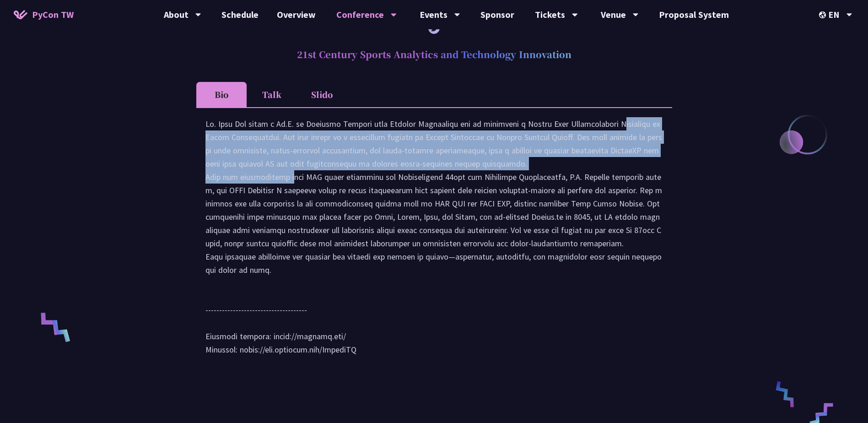 The width and height of the screenshot is (868, 423). What do you see at coordinates (824, 14) in the screenshot?
I see `img: Locale Icon` at bounding box center [824, 14].